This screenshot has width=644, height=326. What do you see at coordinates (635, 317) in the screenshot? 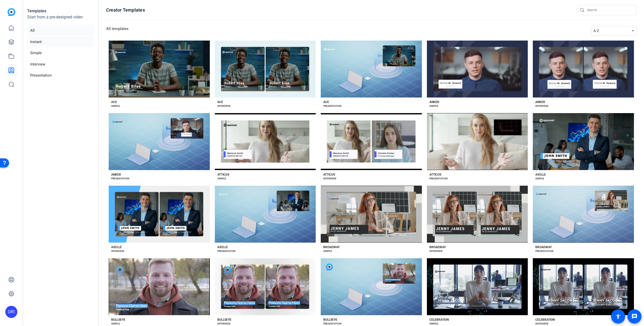
I see `mat-icon: message` at bounding box center [635, 317].